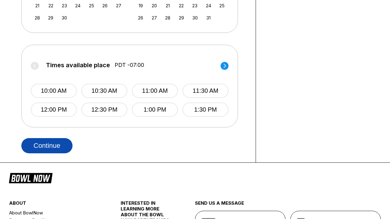 This screenshot has width=390, height=219. I want to click on div: Choose Monday, October 20th, 2025, so click(154, 5).